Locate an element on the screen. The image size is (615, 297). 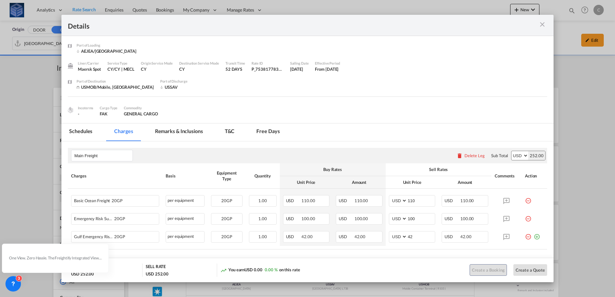
div: Incoterms is located at coordinates (85, 108).